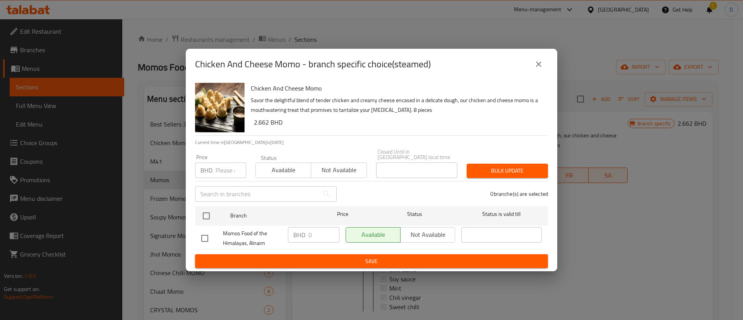  Describe the element at coordinates (339, 170) in the screenshot. I see `button: Not available` at that location.